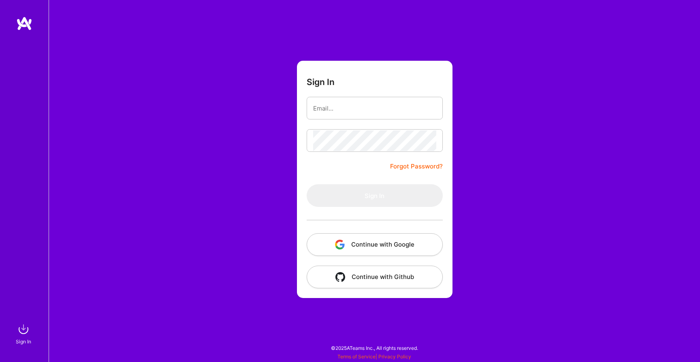 This screenshot has height=362, width=700. I want to click on div: © 2025 ATeams Inc., All rights reserved., so click(374, 348).